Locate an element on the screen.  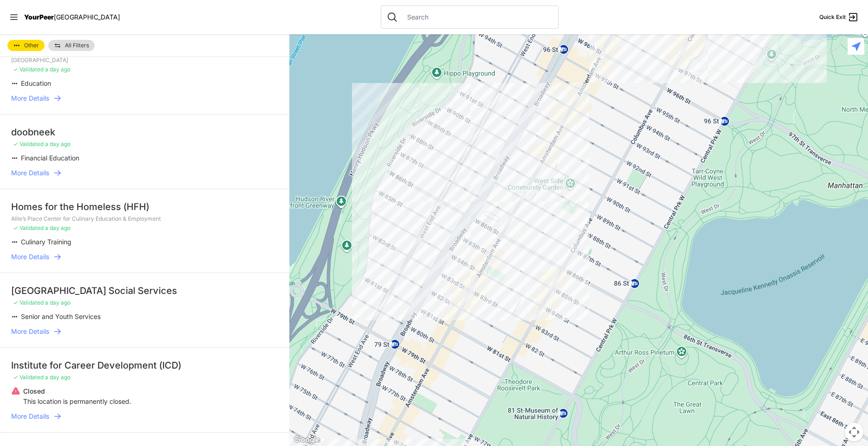
span: YourPeer is located at coordinates (39, 17).